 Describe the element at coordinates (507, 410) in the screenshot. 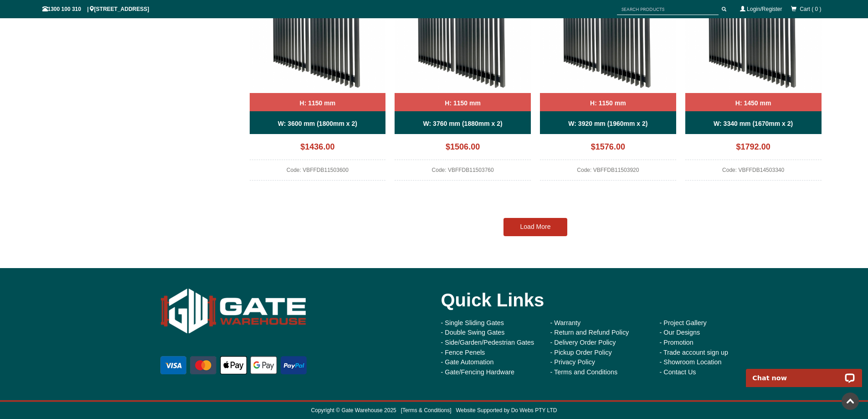

I see `a: Website Supported by Do Webs PTY LTD` at that location.